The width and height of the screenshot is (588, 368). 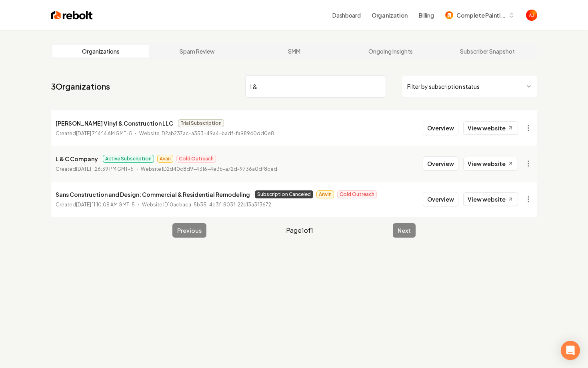 What do you see at coordinates (294, 51) in the screenshot?
I see `a: SMM` at bounding box center [294, 51].